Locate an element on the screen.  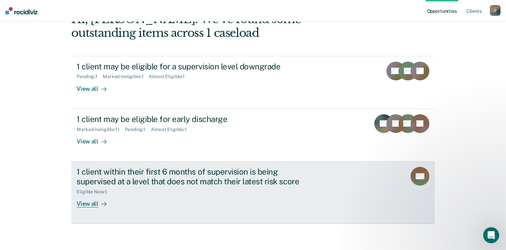
a: 1 client may be eligible for a supervision level downgradePending:1Marked Ineligible:1Almost Elig... is located at coordinates (253, 83).